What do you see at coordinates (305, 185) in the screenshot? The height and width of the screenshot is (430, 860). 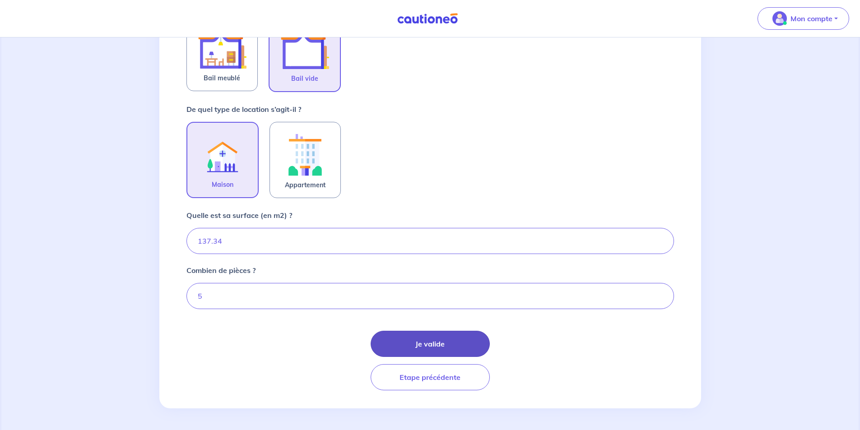 I see `span: Appartement` at bounding box center [305, 185].